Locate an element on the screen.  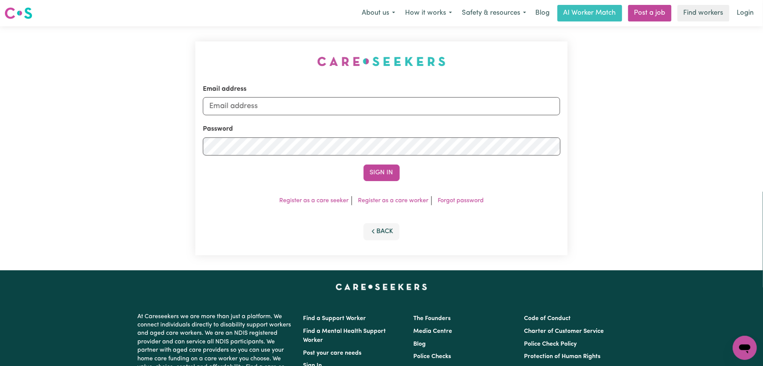
a: Login is located at coordinates (745, 13).